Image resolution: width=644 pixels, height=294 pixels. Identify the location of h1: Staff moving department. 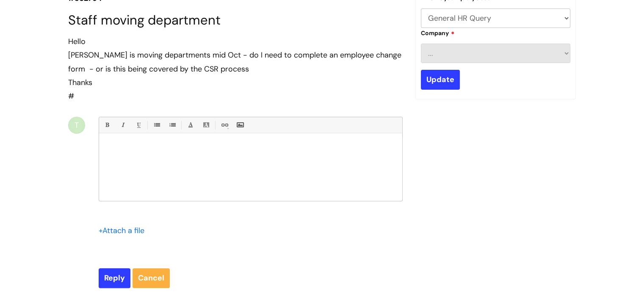
(235, 20).